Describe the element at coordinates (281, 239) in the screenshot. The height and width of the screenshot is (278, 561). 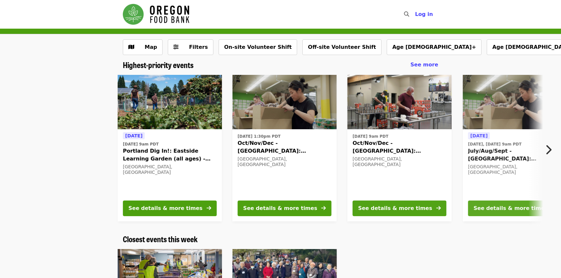
I see `div: Closest events this week` at that location.